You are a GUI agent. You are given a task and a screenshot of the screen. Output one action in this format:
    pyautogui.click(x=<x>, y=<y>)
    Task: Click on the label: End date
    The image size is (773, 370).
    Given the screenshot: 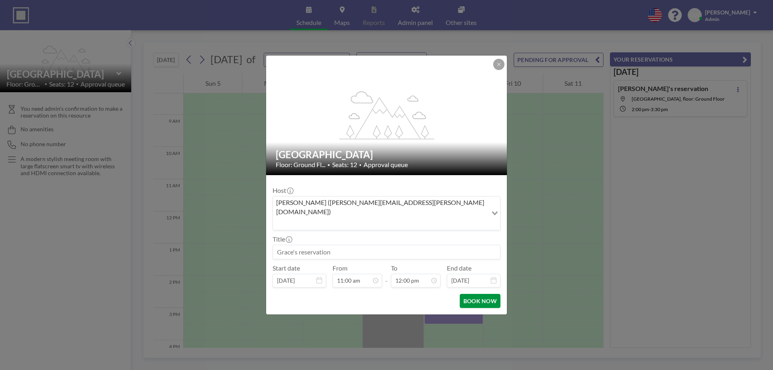 What is the action you would take?
    pyautogui.click(x=459, y=268)
    